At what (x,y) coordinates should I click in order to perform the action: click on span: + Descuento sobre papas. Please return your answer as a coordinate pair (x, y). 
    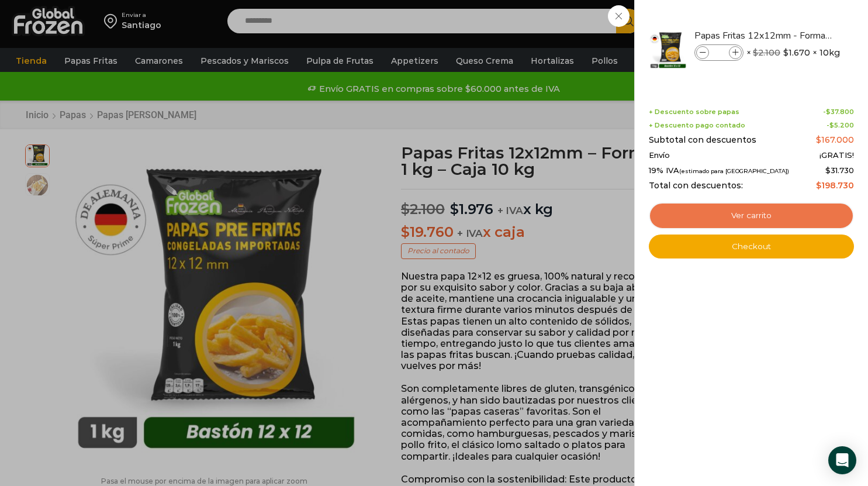
    Looking at the image, I should click on (694, 112).